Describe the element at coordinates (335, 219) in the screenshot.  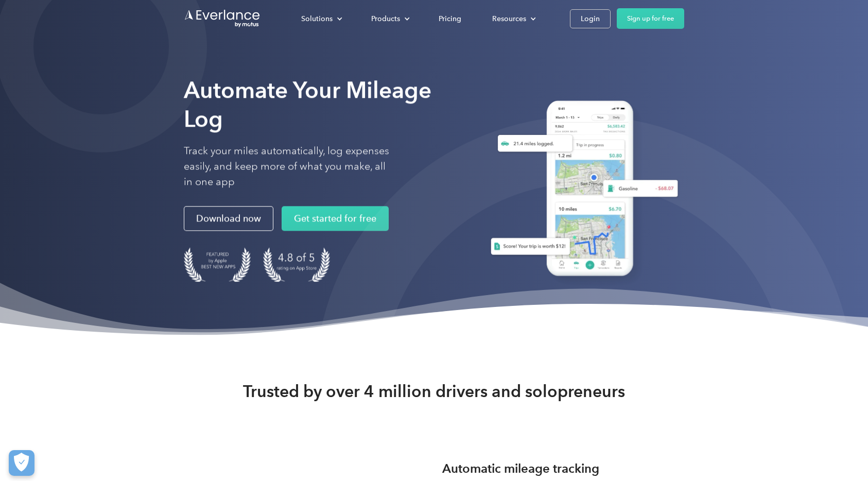
I see `a: Get started for free` at that location.